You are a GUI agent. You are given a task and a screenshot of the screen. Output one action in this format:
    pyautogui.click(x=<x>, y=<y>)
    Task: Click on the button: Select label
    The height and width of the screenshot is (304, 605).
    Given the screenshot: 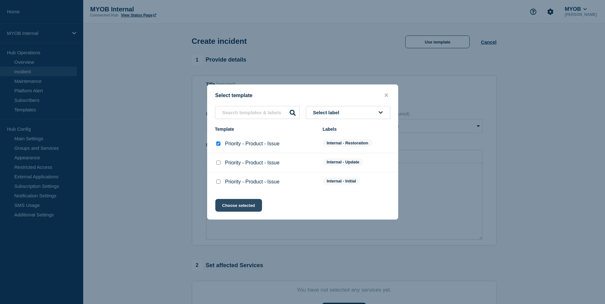 What is the action you would take?
    pyautogui.click(x=348, y=112)
    